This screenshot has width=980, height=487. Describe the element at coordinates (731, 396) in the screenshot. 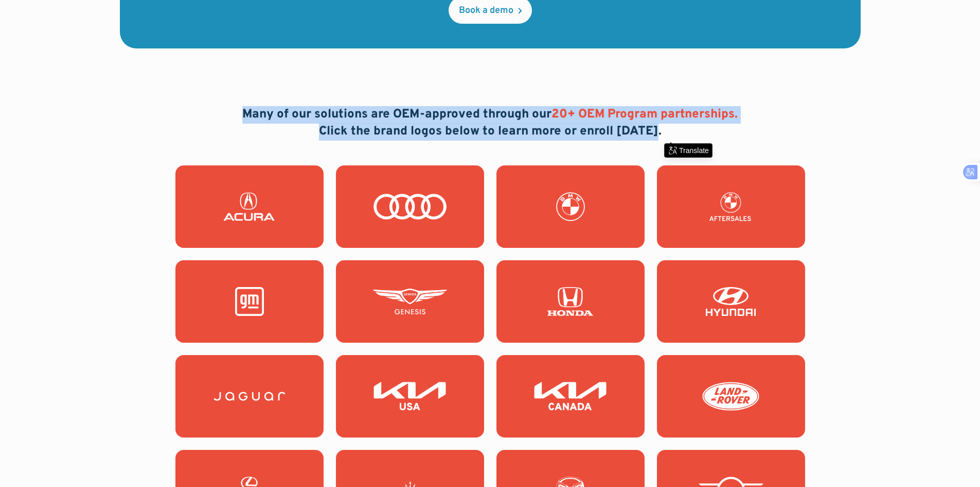

I see `img: Land Rover` at that location.